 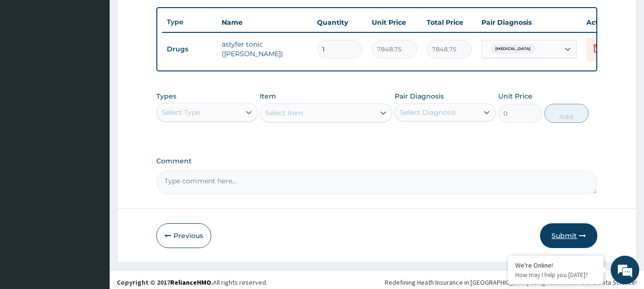 I want to click on td: Drugs, so click(x=189, y=49).